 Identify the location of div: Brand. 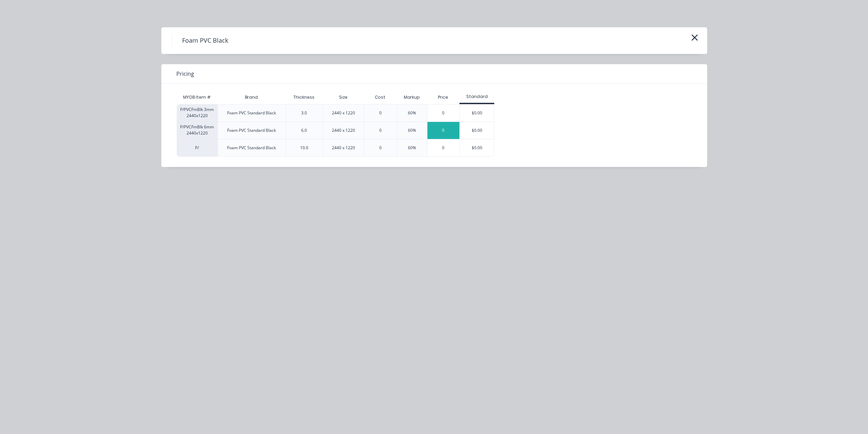
(251, 97).